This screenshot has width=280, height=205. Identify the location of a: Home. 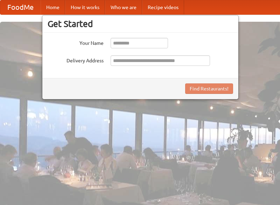
(53, 7).